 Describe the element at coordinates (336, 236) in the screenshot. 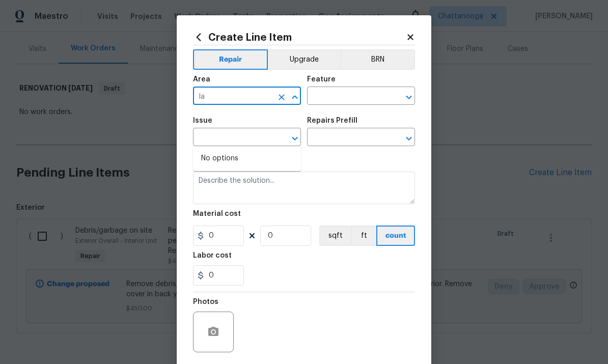

I see `button: sqft` at that location.